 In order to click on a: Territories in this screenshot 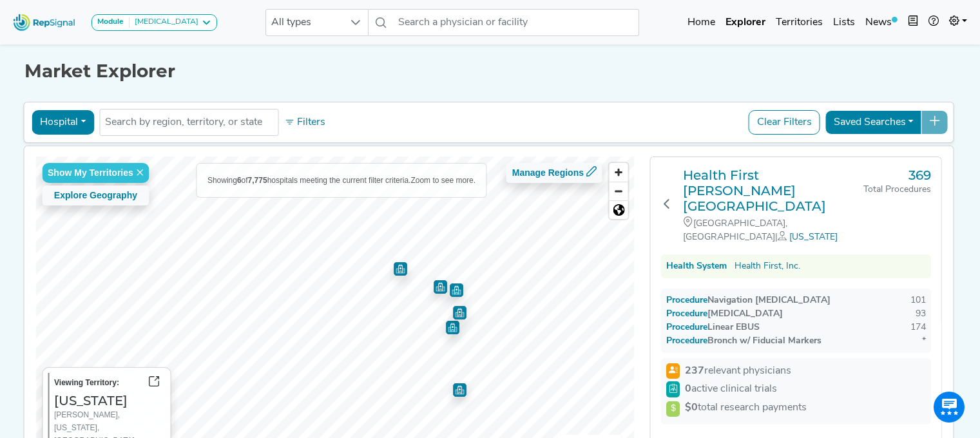, I will do `click(800, 23)`.